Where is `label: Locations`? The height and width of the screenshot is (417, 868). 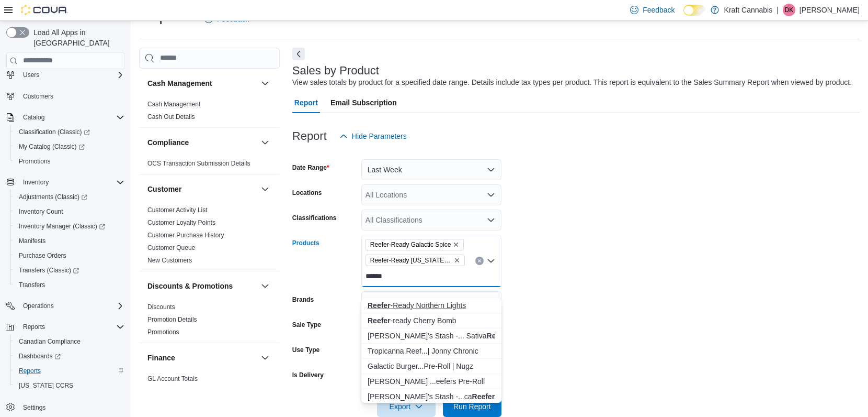 label: Locations is located at coordinates (307, 193).